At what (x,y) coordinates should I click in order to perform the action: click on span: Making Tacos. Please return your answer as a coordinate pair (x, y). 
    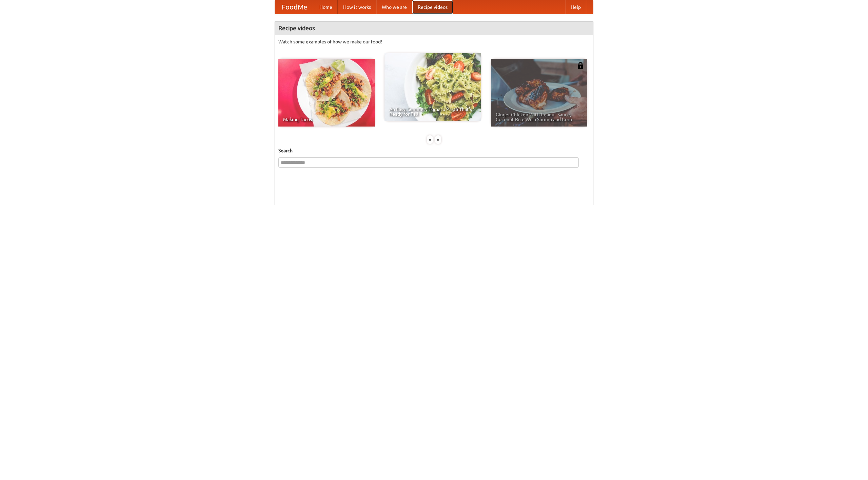
    Looking at the image, I should click on (327, 120).